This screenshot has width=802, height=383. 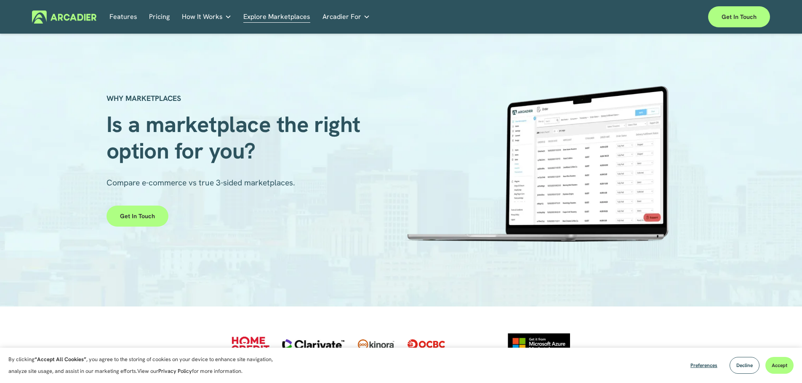 What do you see at coordinates (175, 371) in the screenshot?
I see `a: Privacy Policy` at bounding box center [175, 371].